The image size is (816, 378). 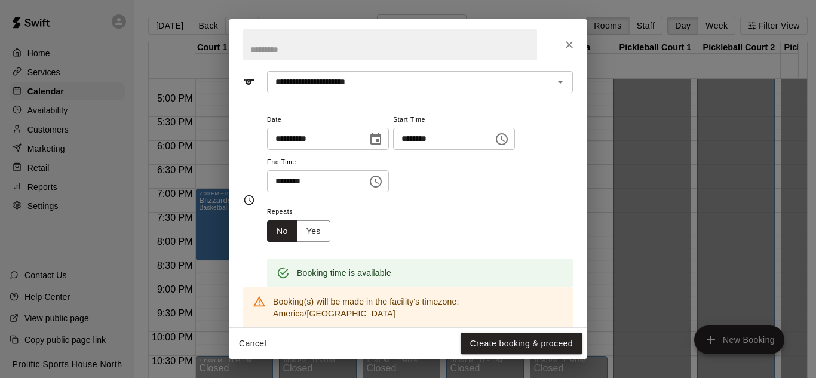 I want to click on span: Date, so click(x=328, y=120).